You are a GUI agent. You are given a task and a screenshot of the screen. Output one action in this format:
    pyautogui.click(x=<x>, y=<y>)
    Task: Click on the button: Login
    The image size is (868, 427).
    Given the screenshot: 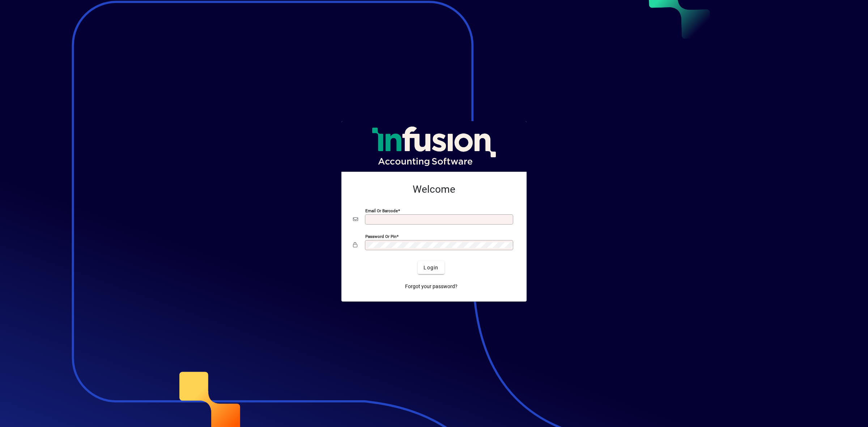 What is the action you would take?
    pyautogui.click(x=431, y=268)
    